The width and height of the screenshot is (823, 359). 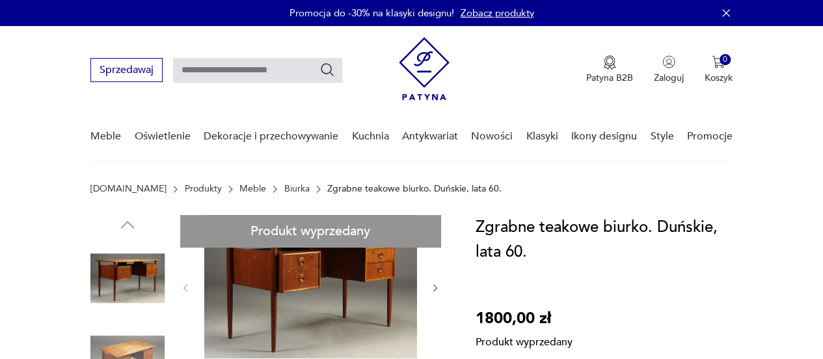 I want to click on a: Promocje, so click(x=710, y=136).